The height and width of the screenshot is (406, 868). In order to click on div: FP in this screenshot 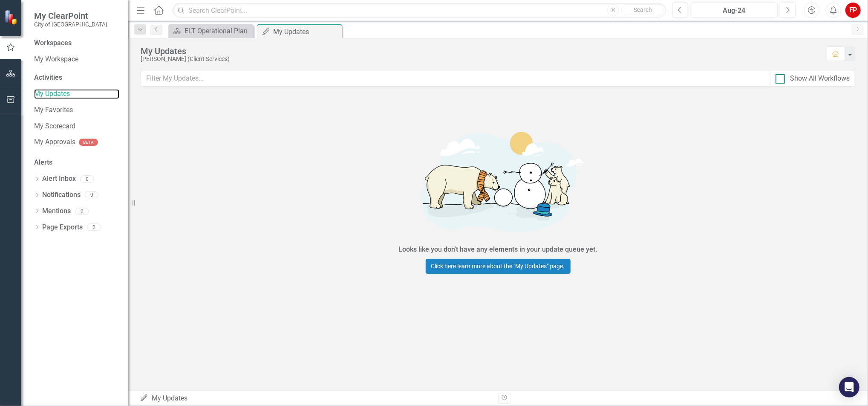, I will do `click(853, 10)`.